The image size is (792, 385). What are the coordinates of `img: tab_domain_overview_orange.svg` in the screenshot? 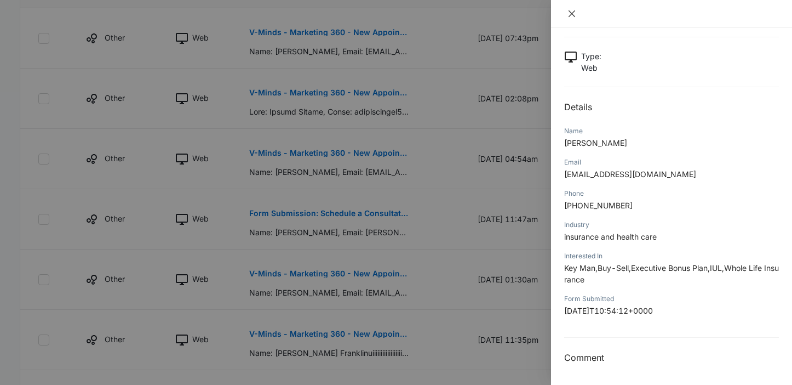 It's located at (34, 68).